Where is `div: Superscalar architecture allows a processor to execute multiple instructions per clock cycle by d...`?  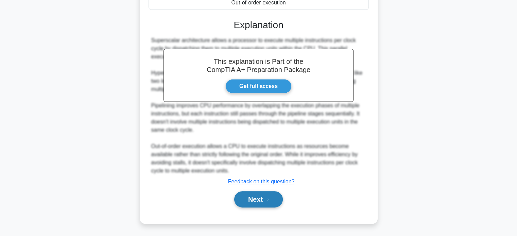
div: Superscalar architecture allows a processor to execute multiple instructions per clock cycle by d... is located at coordinates (259, 106).